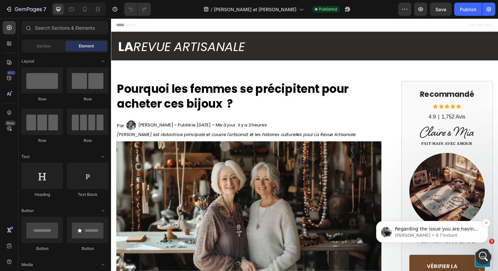  Describe the element at coordinates (86, 46) in the screenshot. I see `span: Element` at that location.